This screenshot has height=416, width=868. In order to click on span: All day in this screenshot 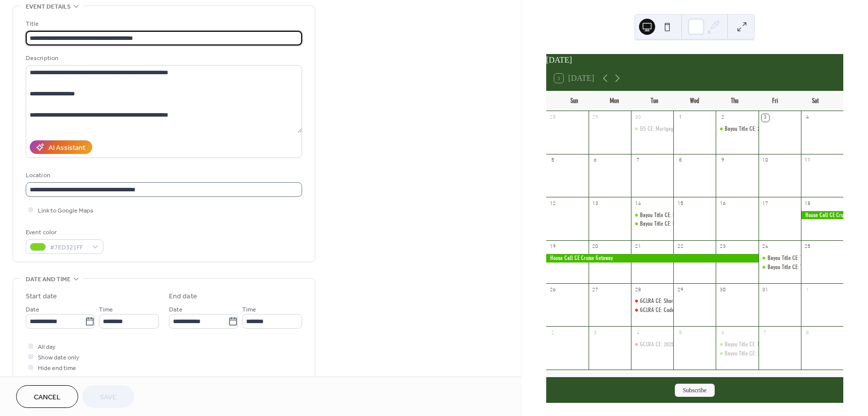, I will do `click(47, 346)`.